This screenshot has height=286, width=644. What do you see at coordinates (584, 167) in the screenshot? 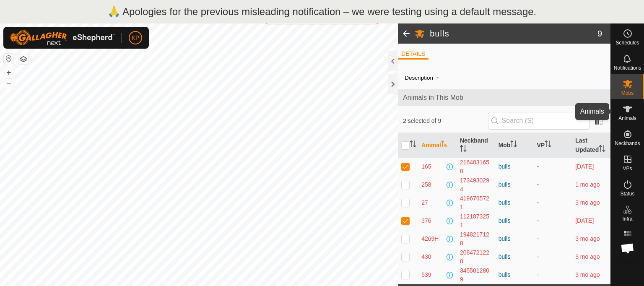
I see `span: 12 Sept 2025, 4:37 pm` at bounding box center [584, 167].